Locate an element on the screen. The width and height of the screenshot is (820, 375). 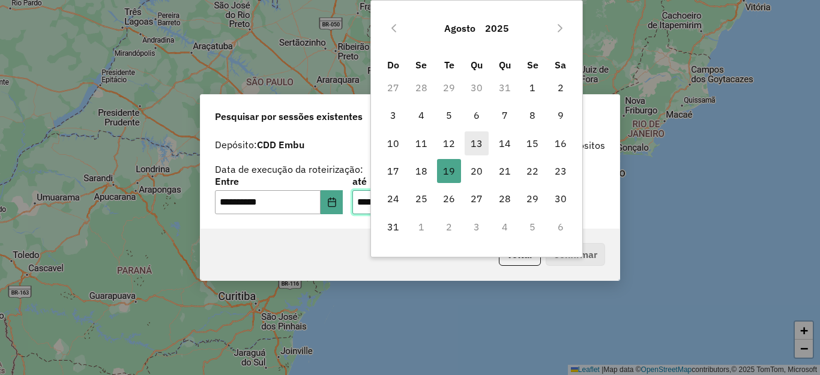
span: 10 is located at coordinates (393, 144).